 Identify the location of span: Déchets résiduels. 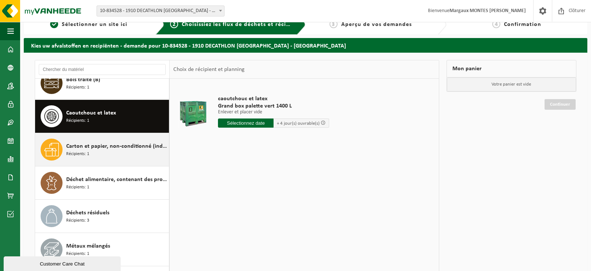
(88, 213).